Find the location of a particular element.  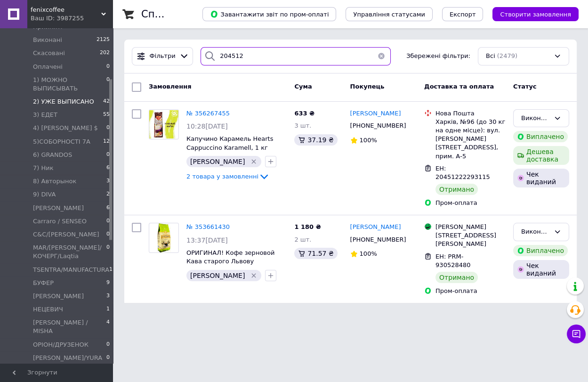

span: (2479) is located at coordinates (507, 55).